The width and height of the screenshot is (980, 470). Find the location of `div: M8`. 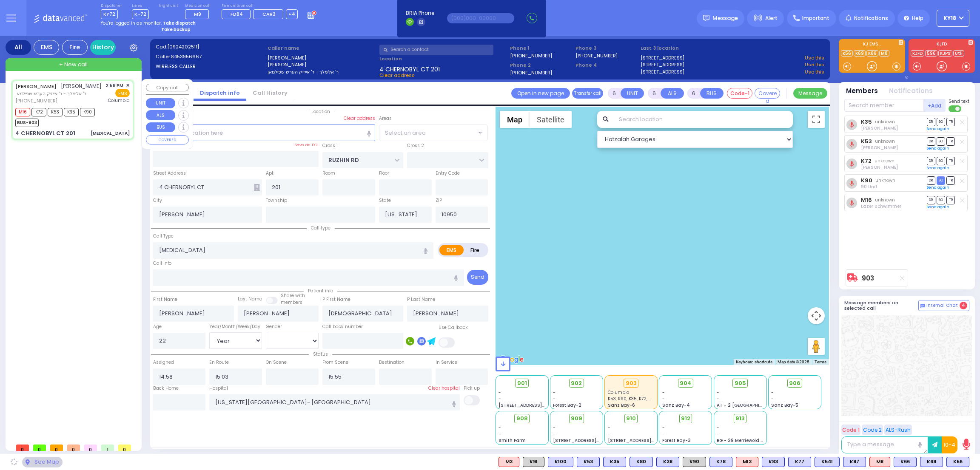

div: M8 is located at coordinates (879, 462).